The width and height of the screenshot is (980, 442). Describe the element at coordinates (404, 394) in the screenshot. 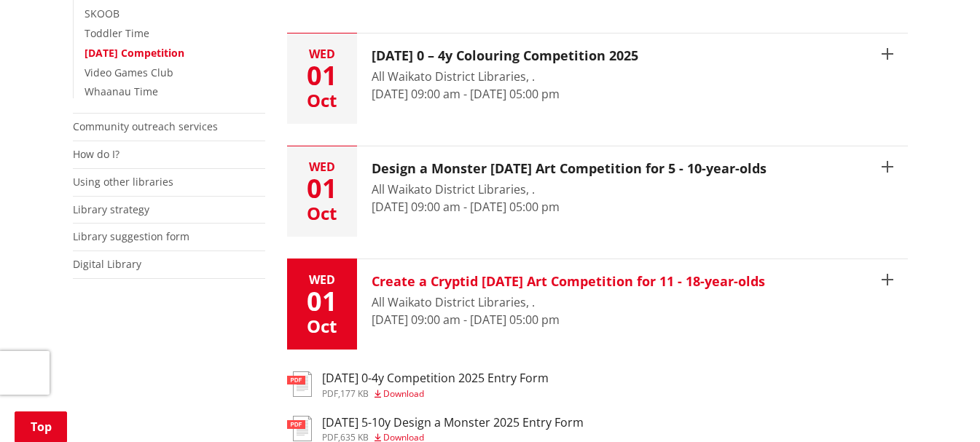

I see `span: Download` at that location.